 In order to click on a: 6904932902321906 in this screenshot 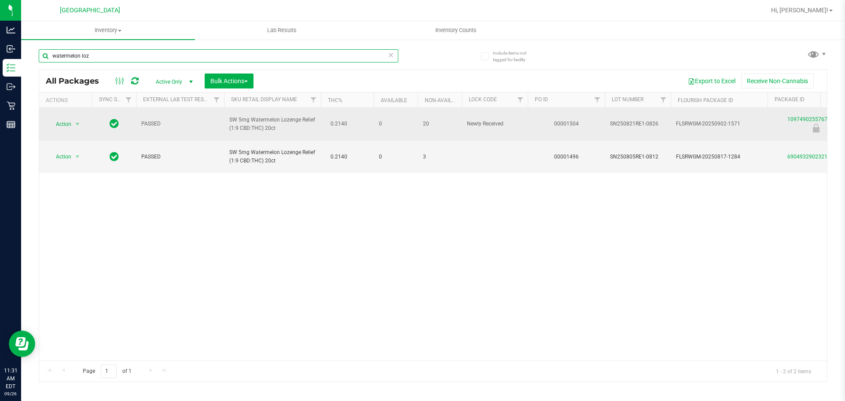, I will do `click(812, 157)`.